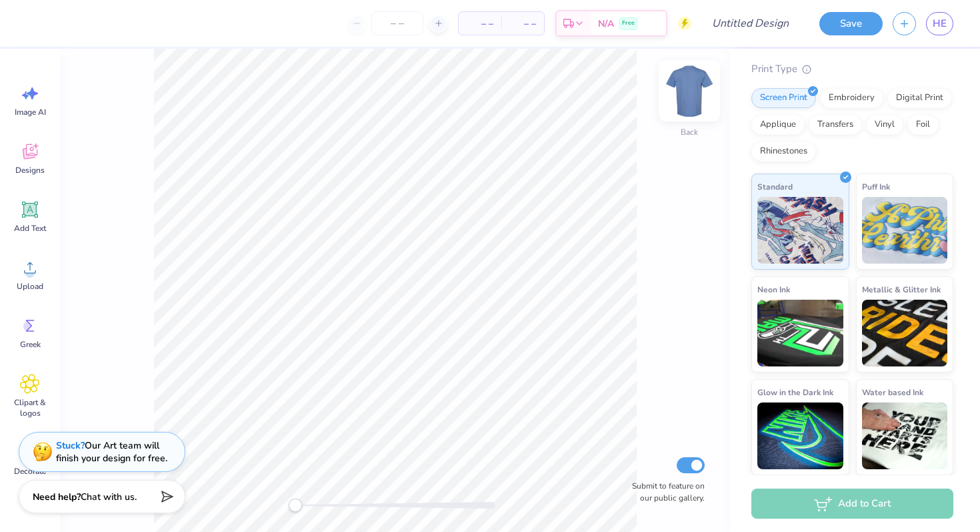  What do you see at coordinates (905, 333) in the screenshot?
I see `img: Metallic & Glitter Ink` at bounding box center [905, 333].